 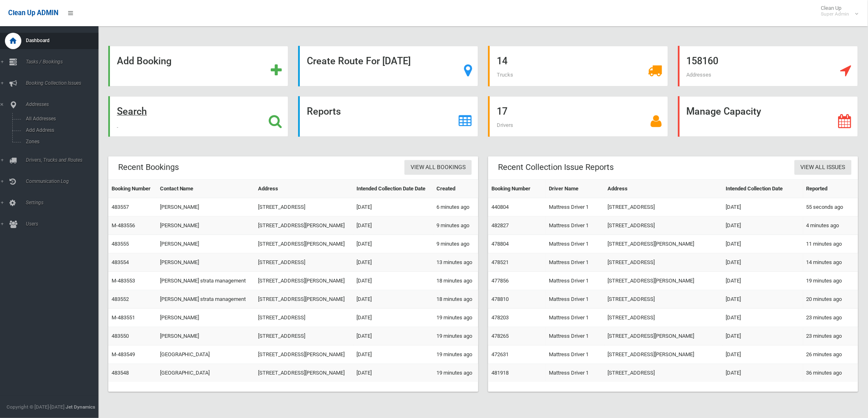 What do you see at coordinates (505, 75) in the screenshot?
I see `span: Trucks` at bounding box center [505, 75].